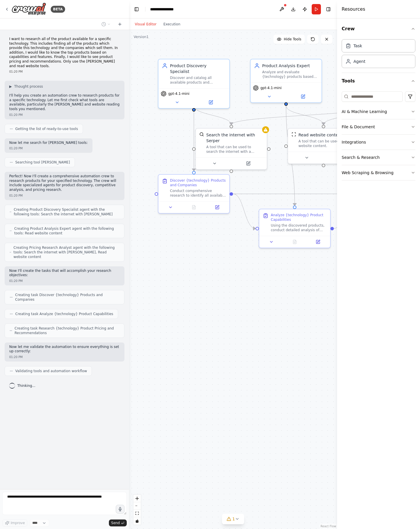 Image resolution: width=420 pixels, height=529 pixels. I want to click on div: Analyze and evaluate {technology} products based on their capabilities, features, and performance..., so click(290, 75).